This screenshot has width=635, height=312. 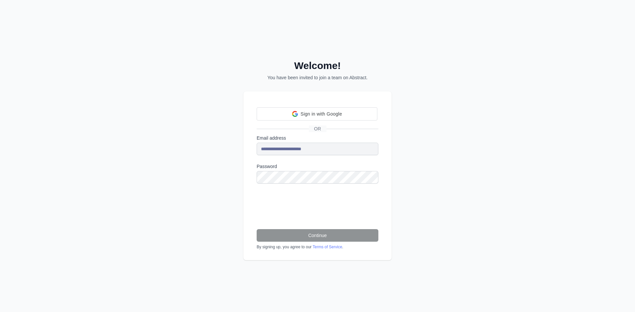 I want to click on div: Sign in with Google, so click(x=317, y=114).